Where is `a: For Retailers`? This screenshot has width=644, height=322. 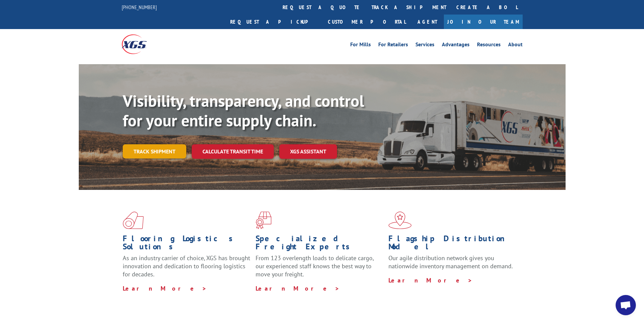 a: For Retailers is located at coordinates (393, 46).